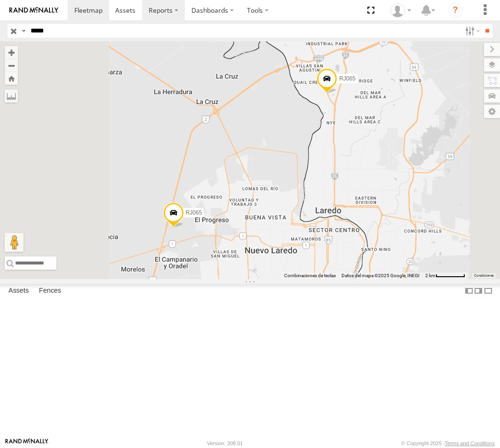 Image resolution: width=500 pixels, height=448 pixels. I want to click on button: Zoom Home, so click(11, 78).